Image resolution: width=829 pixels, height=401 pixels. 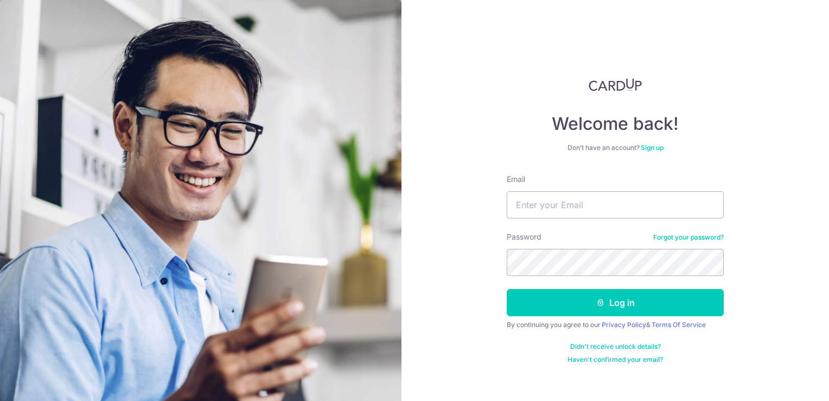 What do you see at coordinates (652, 147) in the screenshot?
I see `a: Sign up` at bounding box center [652, 147].